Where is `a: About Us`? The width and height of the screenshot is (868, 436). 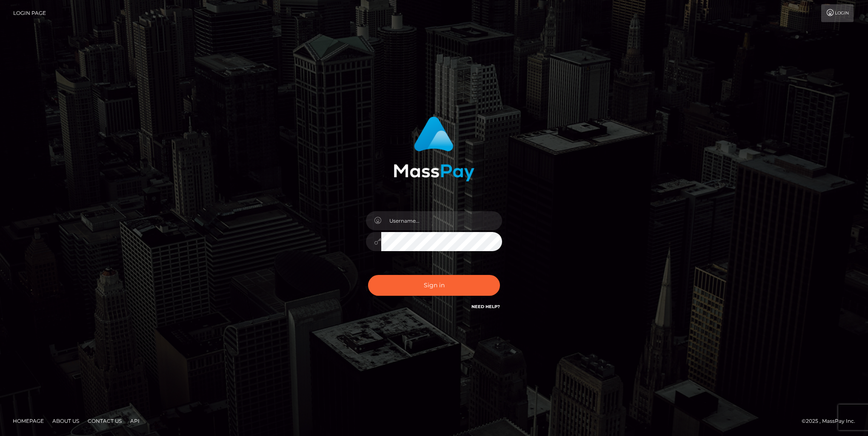
a: About Us is located at coordinates (65, 421).